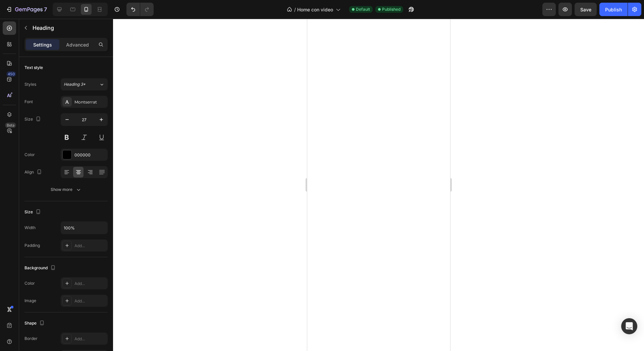  Describe the element at coordinates (613, 9) in the screenshot. I see `button: Publish` at that location.